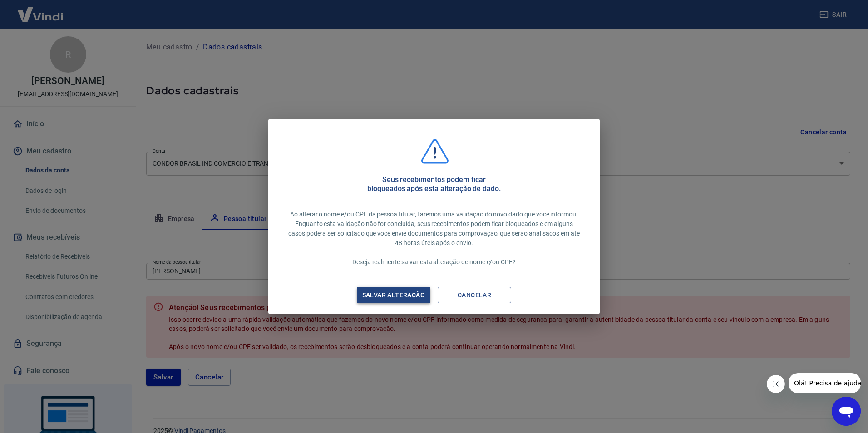 This screenshot has width=868, height=433. Describe the element at coordinates (41, 10) in the screenshot. I see `span: Olá! Precisa de ajuda?` at that location.